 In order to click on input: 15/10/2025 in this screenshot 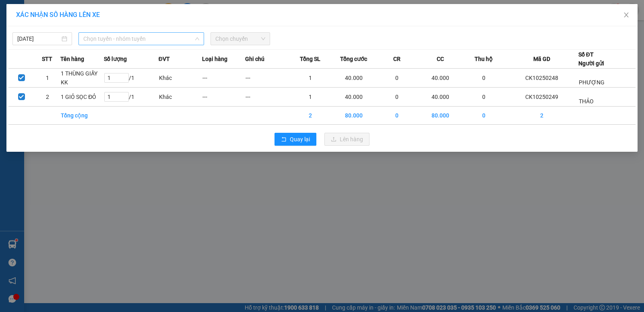, I will do `click(39, 39)`.